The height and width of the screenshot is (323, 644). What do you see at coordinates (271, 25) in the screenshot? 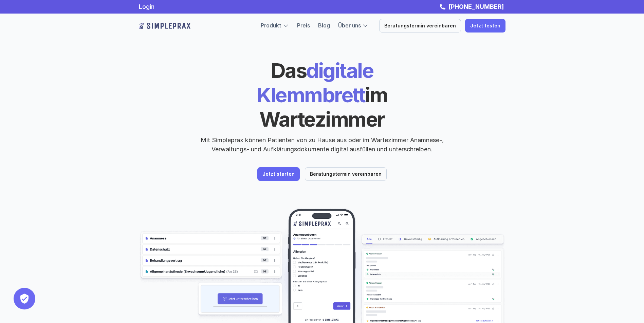
I see `a: Produkt` at bounding box center [271, 25].